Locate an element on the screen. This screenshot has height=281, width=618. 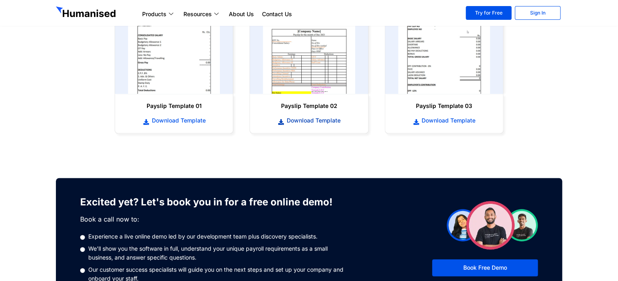
img: GetHumanised Logo is located at coordinates (87, 13).